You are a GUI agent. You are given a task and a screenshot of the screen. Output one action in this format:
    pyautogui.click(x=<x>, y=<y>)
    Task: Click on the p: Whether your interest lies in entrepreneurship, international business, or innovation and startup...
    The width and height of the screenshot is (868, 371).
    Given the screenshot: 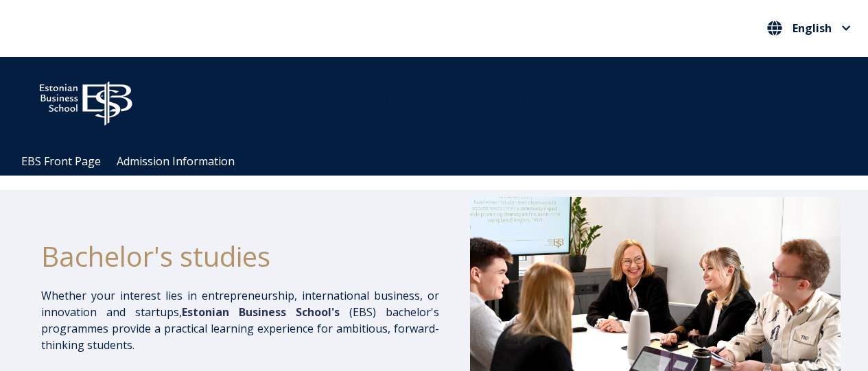 What is the action you would take?
    pyautogui.click(x=240, y=320)
    